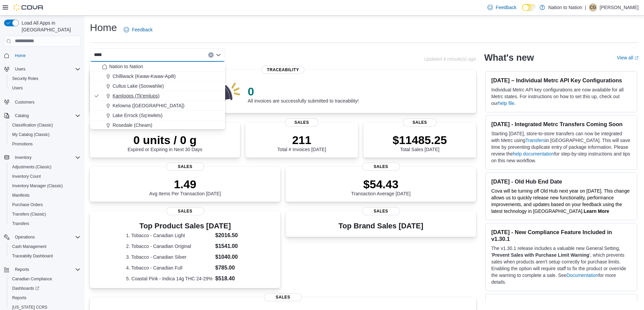 Image resolution: width=644 pixels, height=310 pixels. What do you see at coordinates (27, 205) in the screenshot?
I see `a: Purchase Orders` at bounding box center [27, 205].